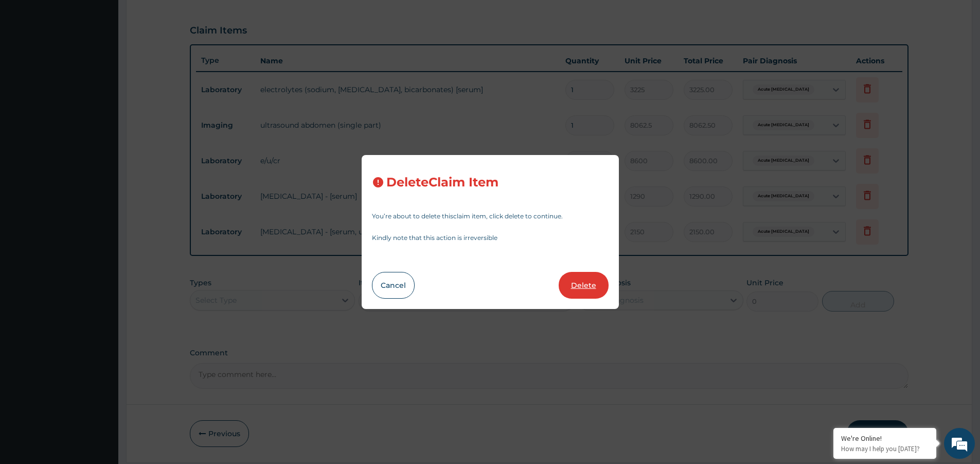  I want to click on button: Delete, so click(583, 285).